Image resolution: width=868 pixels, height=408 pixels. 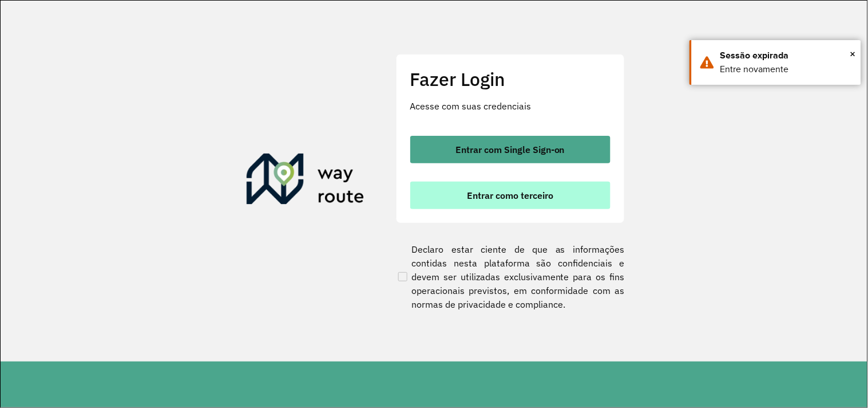 What do you see at coordinates (510, 106) in the screenshot?
I see `p: Acesse com suas credenciais` at bounding box center [510, 106].